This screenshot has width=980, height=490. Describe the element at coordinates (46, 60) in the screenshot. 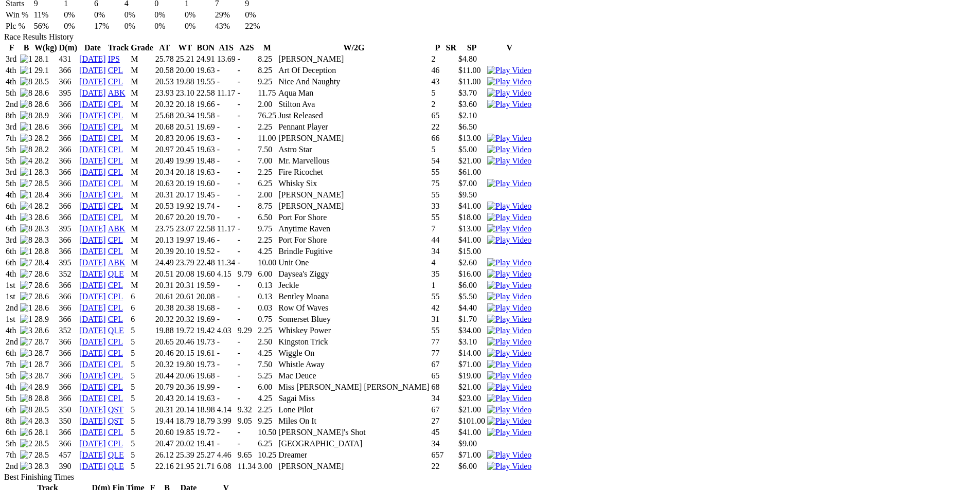

I see `td: 28.1` at that location.